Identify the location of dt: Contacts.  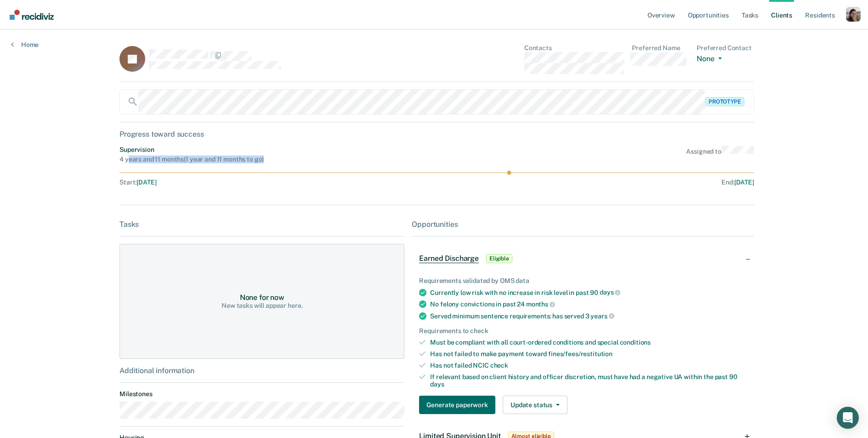
(574, 48).